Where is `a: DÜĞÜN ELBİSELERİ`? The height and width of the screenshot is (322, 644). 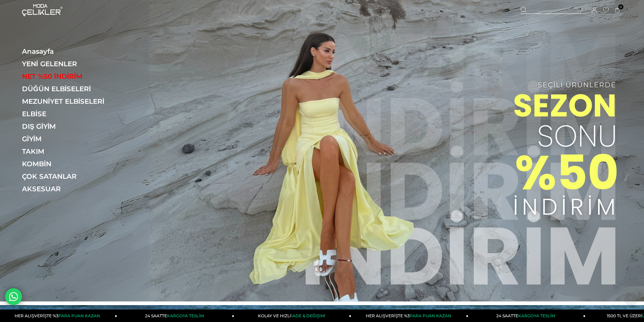
a: DÜĞÜN ELBİSELERİ is located at coordinates (68, 89).